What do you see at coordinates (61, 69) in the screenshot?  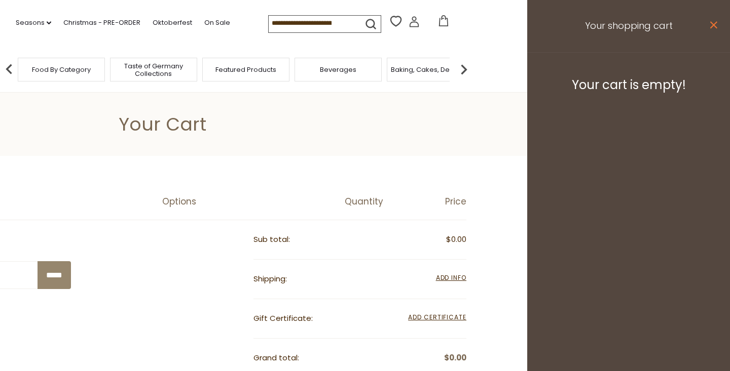 I see `a: Food By Category` at bounding box center [61, 69].